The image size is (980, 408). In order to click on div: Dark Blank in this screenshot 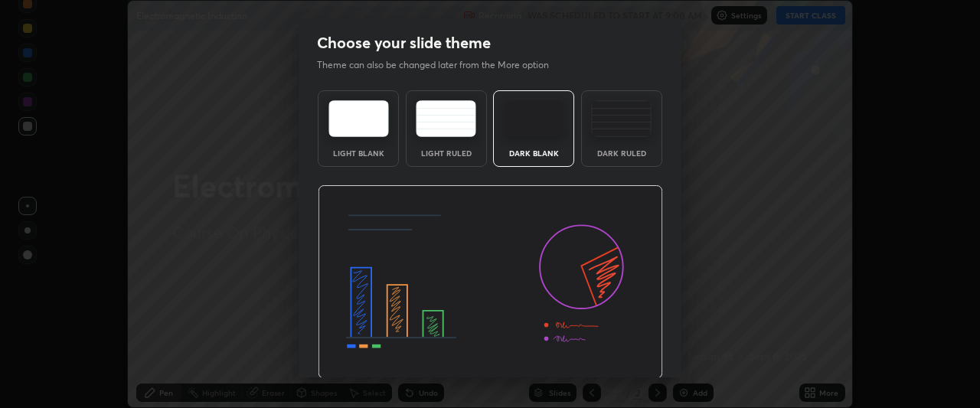, I will do `click(533, 153)`.